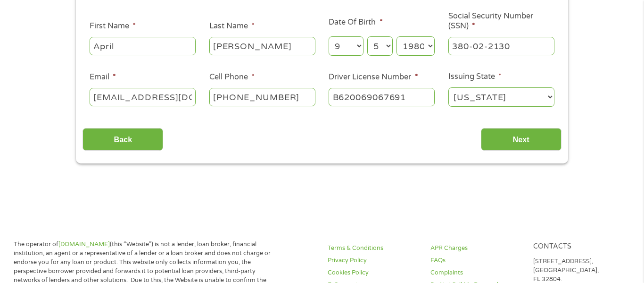 Image resolution: width=644 pixels, height=283 pixels. Describe the element at coordinates (476, 273) in the screenshot. I see `a: Complaints` at that location.